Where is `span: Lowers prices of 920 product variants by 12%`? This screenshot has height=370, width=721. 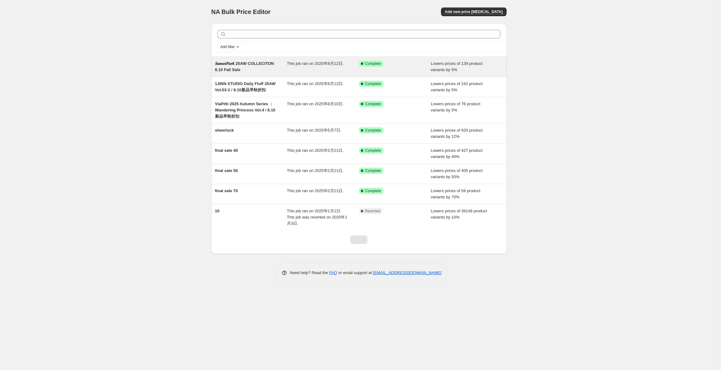 span: Lowers prices of 920 product variants by 12% is located at coordinates (456, 133).